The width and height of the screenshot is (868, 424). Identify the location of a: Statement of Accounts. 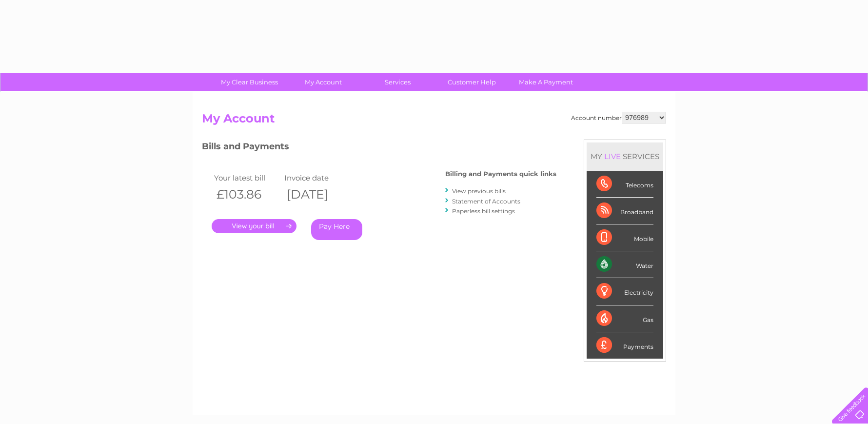
(486, 201).